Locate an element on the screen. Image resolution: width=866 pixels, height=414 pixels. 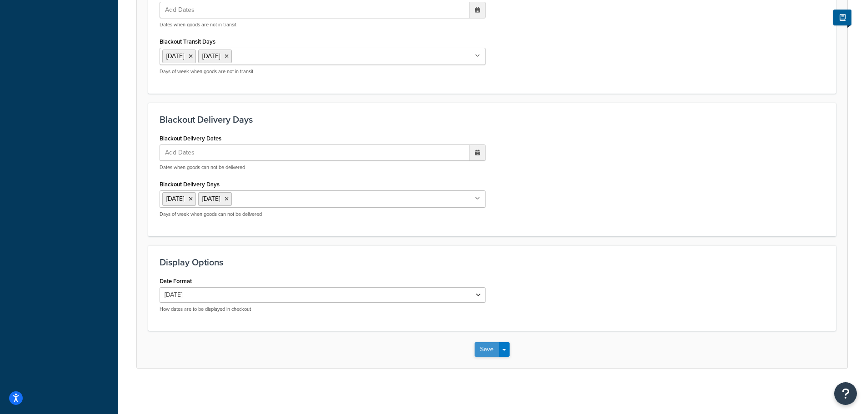
label: Blackout Delivery Dates is located at coordinates (191, 138).